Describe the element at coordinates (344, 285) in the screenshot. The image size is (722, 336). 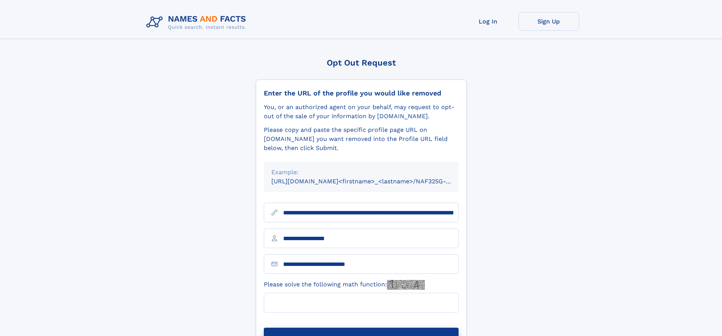
I see `label: Please solve the following math function:` at that location.